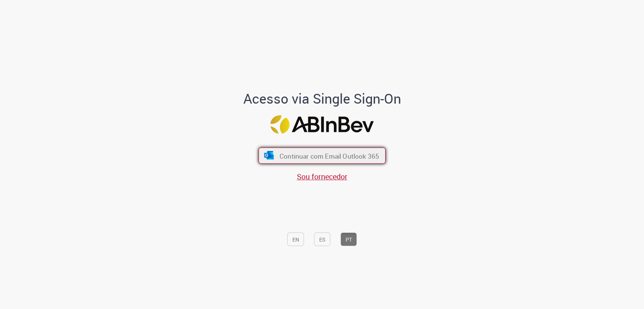  I want to click on font: PT, so click(349, 239).